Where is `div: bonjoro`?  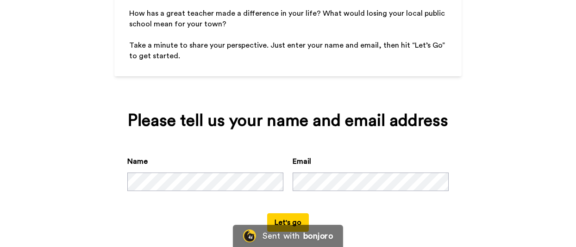
div: bonjoro is located at coordinates (318, 236).